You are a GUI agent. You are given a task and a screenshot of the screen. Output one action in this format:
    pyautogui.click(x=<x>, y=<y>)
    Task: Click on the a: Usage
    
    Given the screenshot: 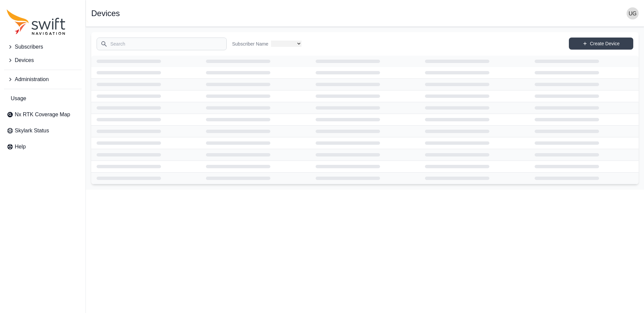 What is the action you would take?
    pyautogui.click(x=42, y=99)
    